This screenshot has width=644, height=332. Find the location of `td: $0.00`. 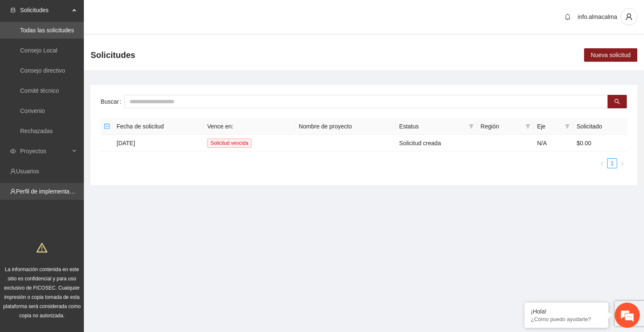

td: $0.00 is located at coordinates (600, 143).